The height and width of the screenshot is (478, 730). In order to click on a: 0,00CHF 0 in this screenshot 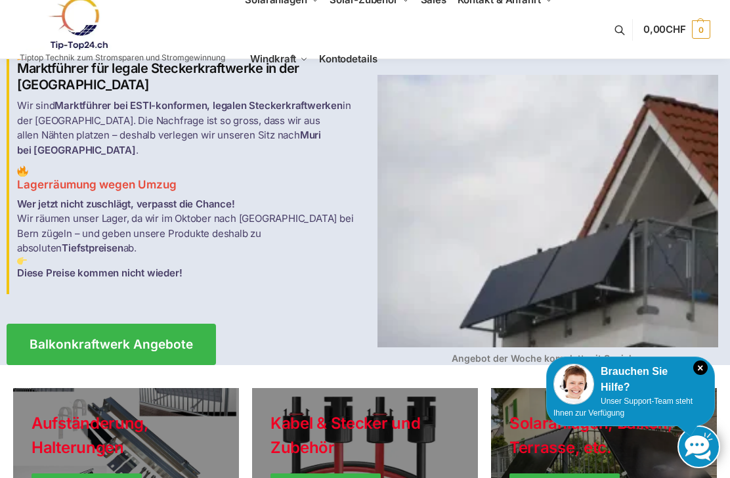, I will do `click(677, 30)`.